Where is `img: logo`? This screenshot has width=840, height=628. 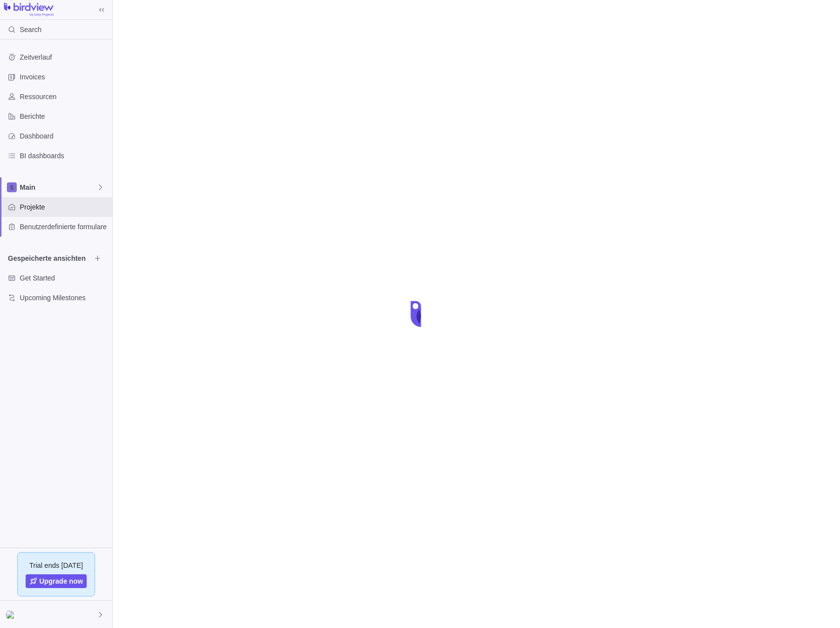 img: logo is located at coordinates (28, 10).